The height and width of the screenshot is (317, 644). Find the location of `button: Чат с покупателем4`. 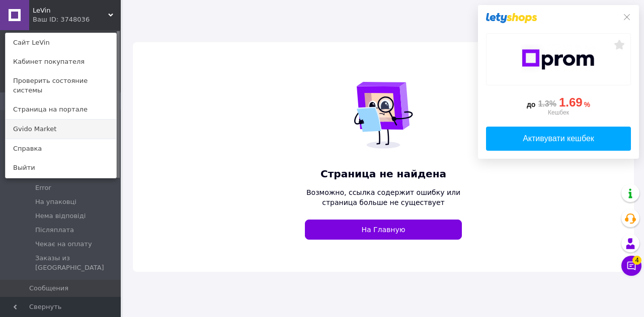

button: Чат с покупателем4 is located at coordinates (631, 266).